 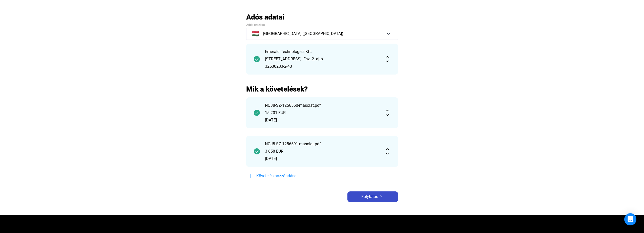 What do you see at coordinates (322, 89) in the screenshot?
I see `h2: Mik a követelések?` at bounding box center [322, 89].